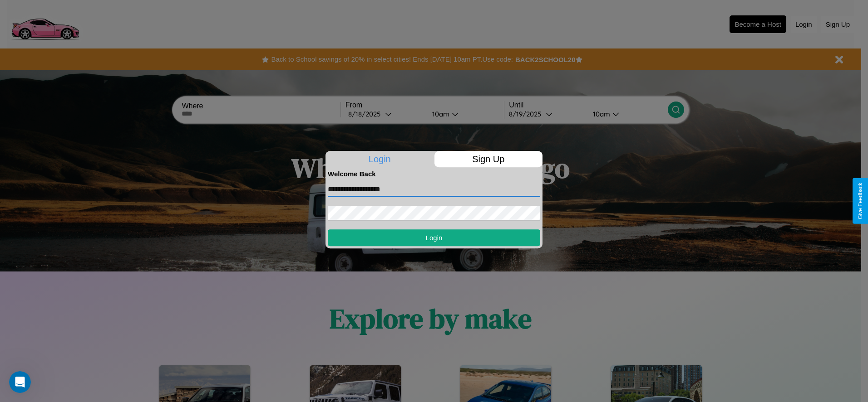  Describe the element at coordinates (434, 238) in the screenshot. I see `button: Login` at that location.